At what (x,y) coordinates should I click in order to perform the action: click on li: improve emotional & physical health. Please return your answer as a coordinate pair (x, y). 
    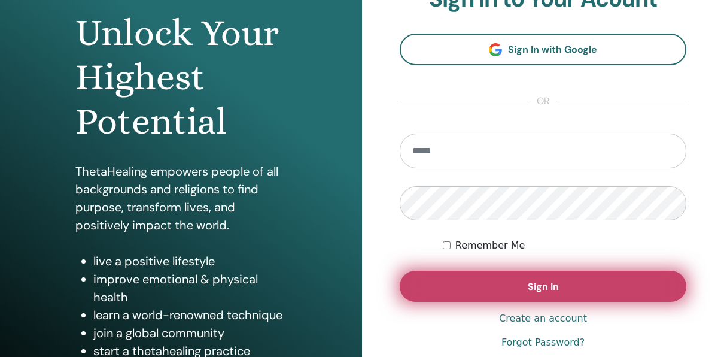
    Looking at the image, I should click on (190, 288).